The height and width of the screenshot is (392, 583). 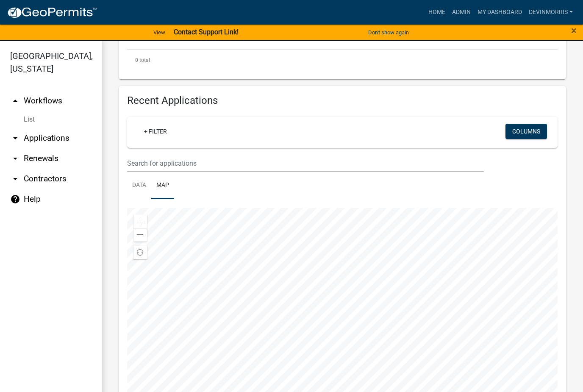 What do you see at coordinates (163, 186) in the screenshot?
I see `a: Map` at bounding box center [163, 186].